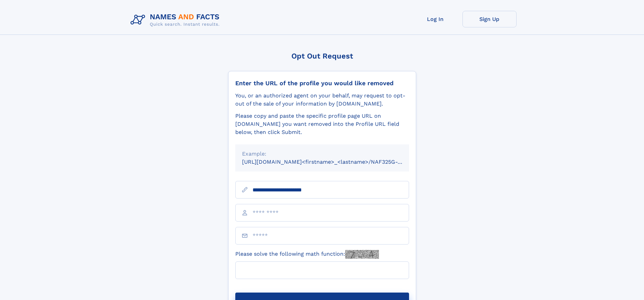  What do you see at coordinates (322, 100) in the screenshot?
I see `div: You, or an authorized agent on your behalf, may request to opt-out of the sale of your informatio...` at bounding box center [322, 100].